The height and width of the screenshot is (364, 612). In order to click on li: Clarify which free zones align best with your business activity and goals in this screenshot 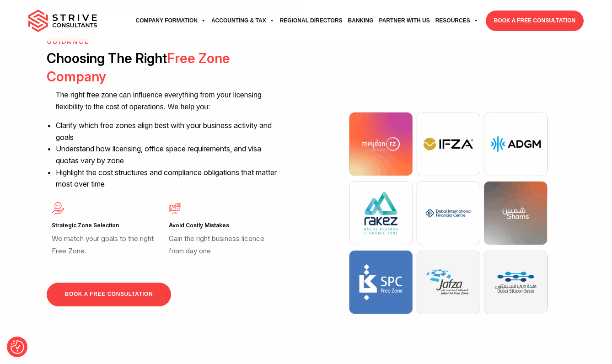, I will do `click(168, 131)`.